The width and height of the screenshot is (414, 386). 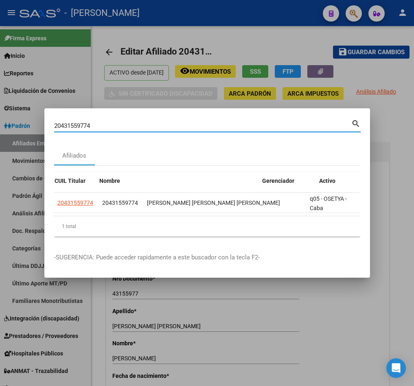 What do you see at coordinates (356, 123) in the screenshot?
I see `mat-icon: search` at bounding box center [356, 123].